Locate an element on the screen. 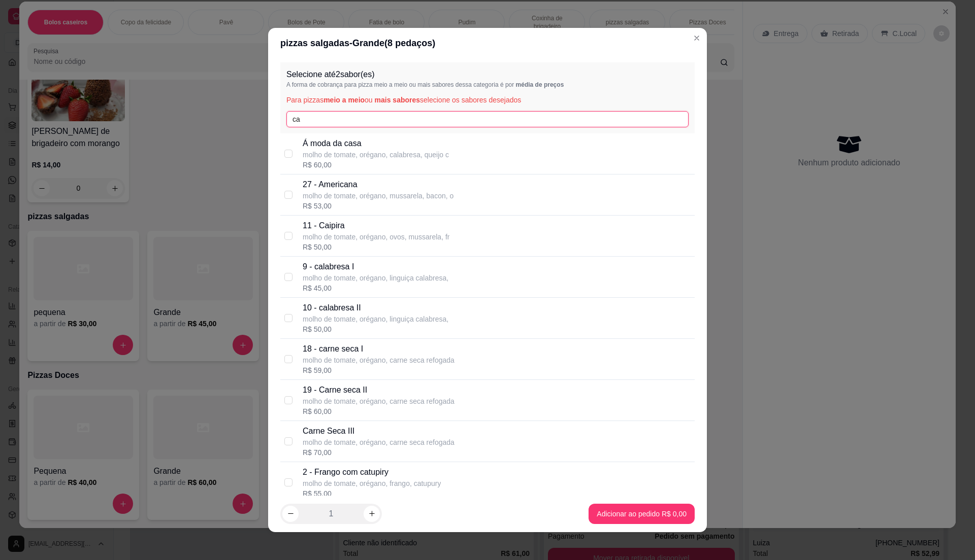 The image size is (975, 560). div: R$ 53,00 is located at coordinates (378, 206).